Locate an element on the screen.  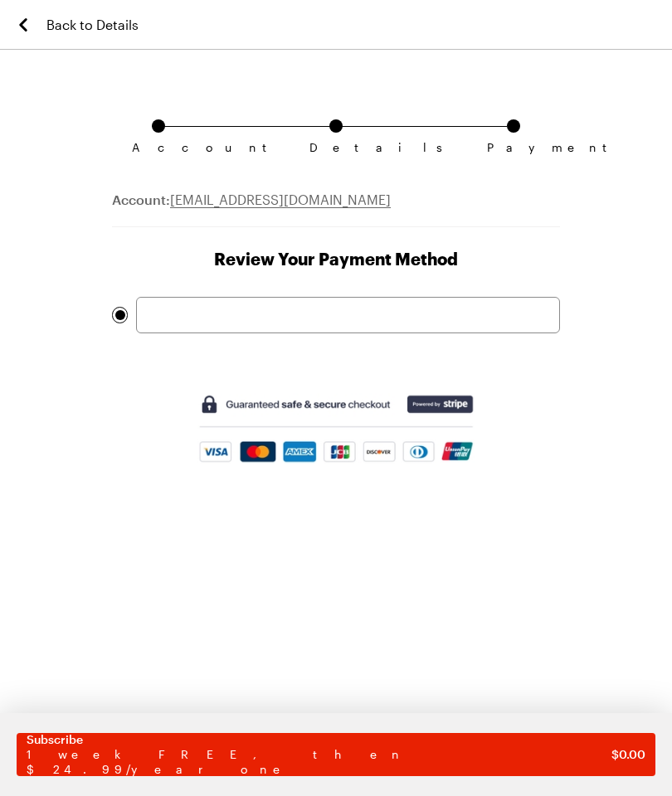
span: 1 week FREE, then $24.99/year one is located at coordinates (318, 762).